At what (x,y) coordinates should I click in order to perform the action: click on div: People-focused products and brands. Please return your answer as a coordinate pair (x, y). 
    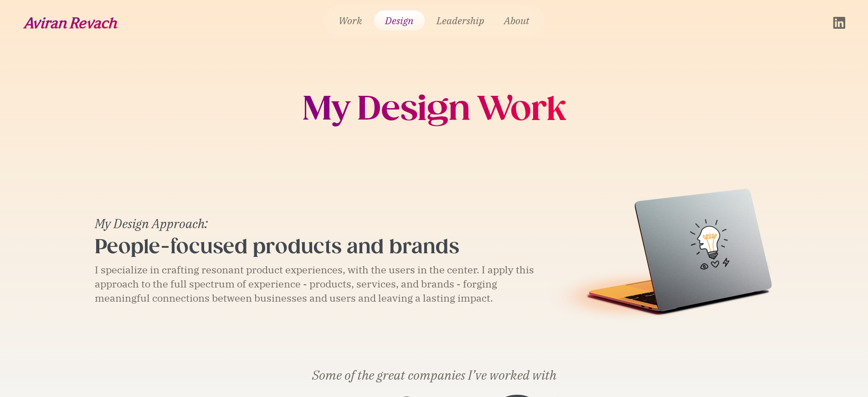
    Looking at the image, I should click on (320, 247).